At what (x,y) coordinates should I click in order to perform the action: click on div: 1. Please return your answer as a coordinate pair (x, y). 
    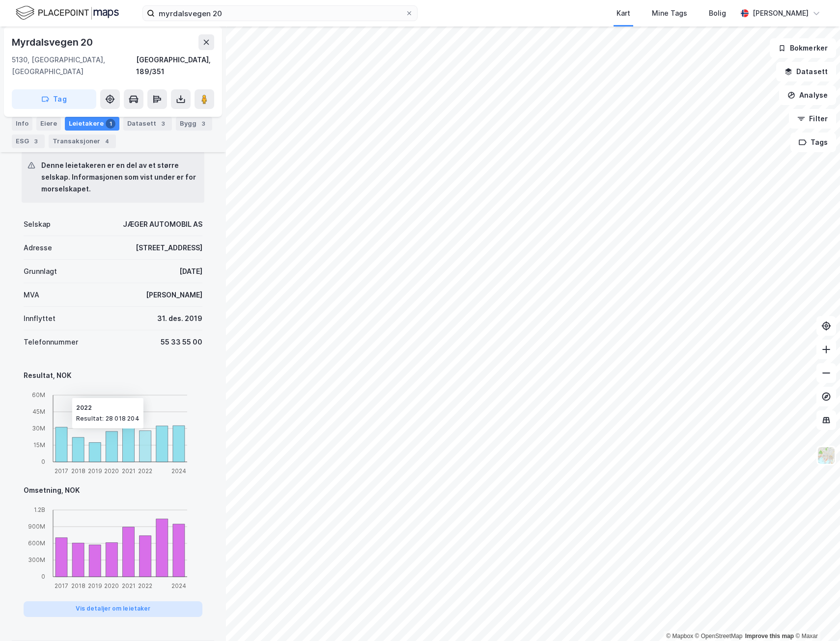
    Looking at the image, I should click on (110, 124).